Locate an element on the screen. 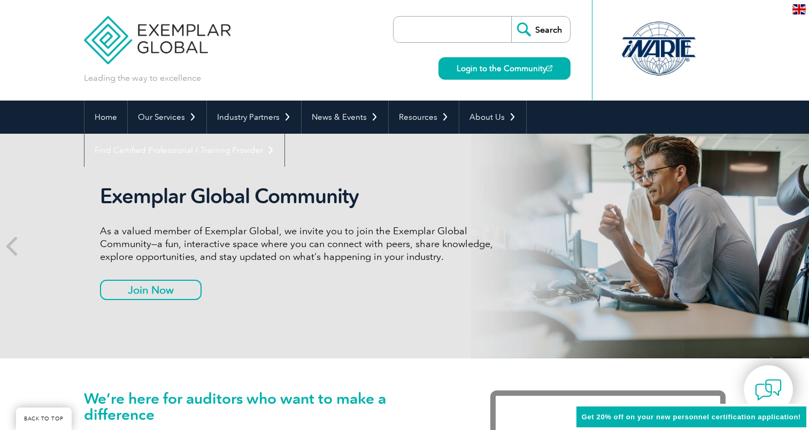 The image size is (809, 430). a: Find Certified Professional / Training Provider is located at coordinates (184, 150).